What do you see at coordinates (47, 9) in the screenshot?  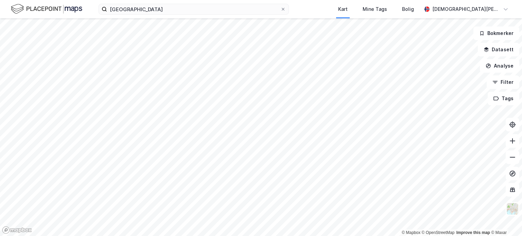 I see `img: logo.f888ab2527a4732fd821a326f86c7f29.svg` at bounding box center [47, 9].